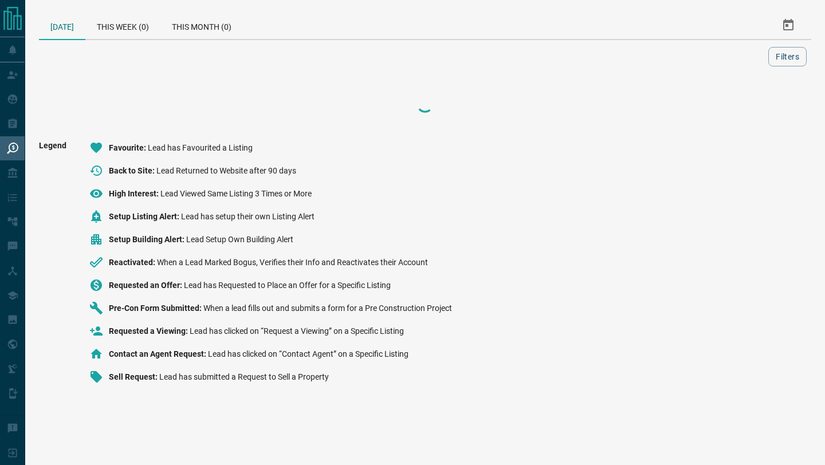  I want to click on div: Loading, so click(425, 104).